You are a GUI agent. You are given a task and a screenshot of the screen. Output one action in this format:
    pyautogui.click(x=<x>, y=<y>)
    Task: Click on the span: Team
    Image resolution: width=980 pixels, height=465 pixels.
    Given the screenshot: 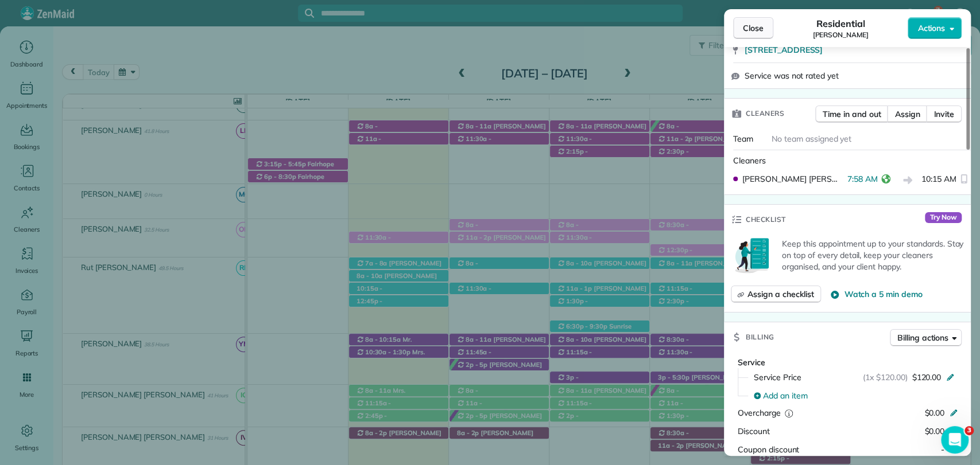 What is the action you would take?
    pyautogui.click(x=743, y=139)
    